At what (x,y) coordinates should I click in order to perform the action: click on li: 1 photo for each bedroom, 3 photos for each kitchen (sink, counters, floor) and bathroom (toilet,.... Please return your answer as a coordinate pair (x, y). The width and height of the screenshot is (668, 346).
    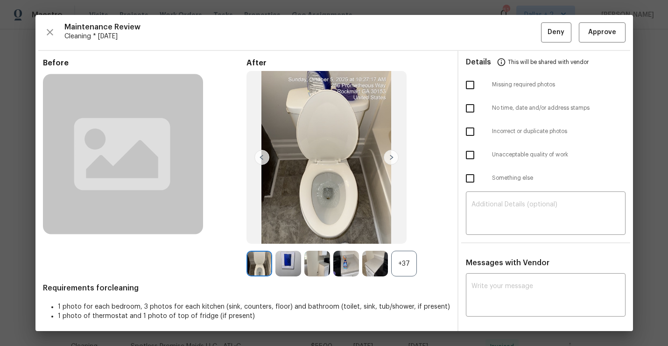
    Looking at the image, I should click on (254, 307).